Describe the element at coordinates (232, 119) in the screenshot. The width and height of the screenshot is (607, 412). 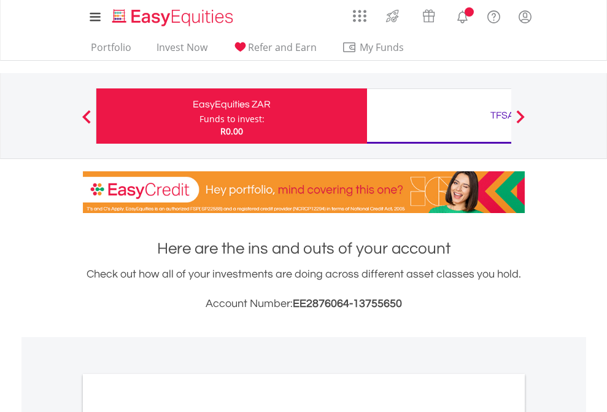
I see `div: Funds to invest:` at that location.